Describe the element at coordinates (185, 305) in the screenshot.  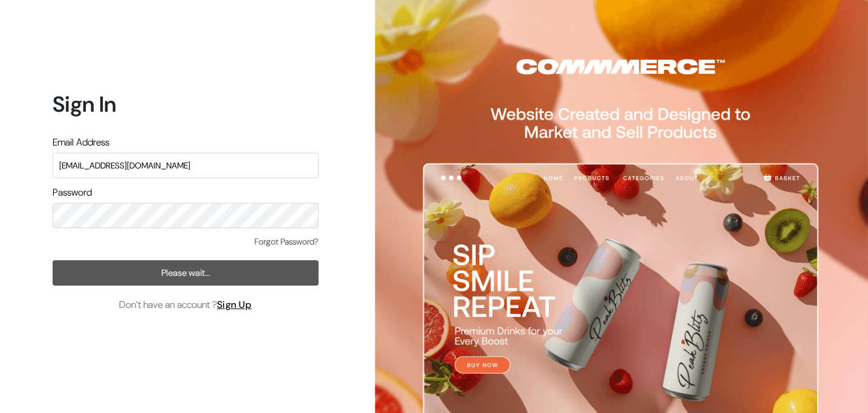
I see `span: Don’t have an account ?` at that location.